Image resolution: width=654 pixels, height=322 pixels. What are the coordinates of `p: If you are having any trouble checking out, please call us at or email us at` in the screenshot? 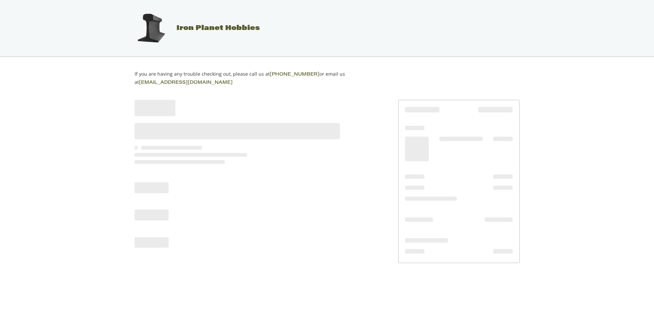 It's located at (250, 78).